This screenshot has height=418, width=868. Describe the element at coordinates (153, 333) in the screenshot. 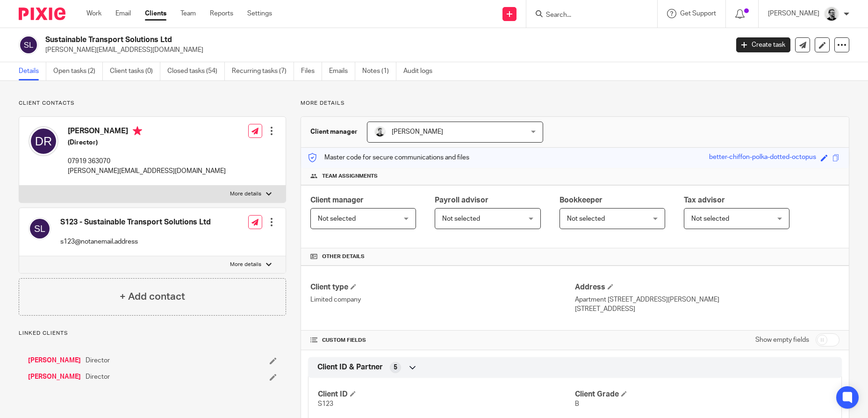

I see `p: Linked clients` at that location.